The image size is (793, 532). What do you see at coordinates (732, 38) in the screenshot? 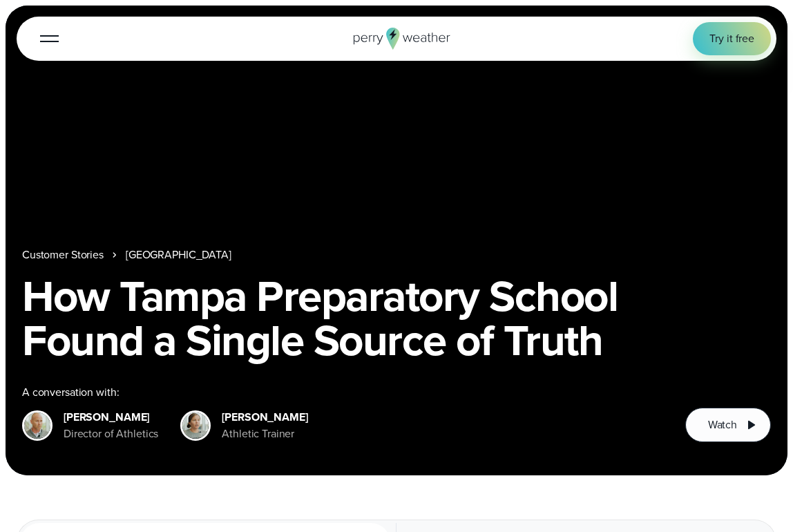
I see `a: Try it free` at bounding box center [732, 38].